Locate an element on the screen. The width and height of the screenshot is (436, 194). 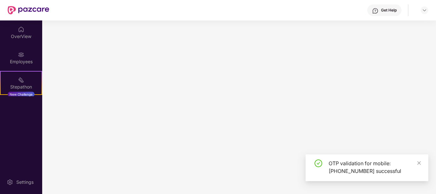
div: Get Help is located at coordinates (389, 10).